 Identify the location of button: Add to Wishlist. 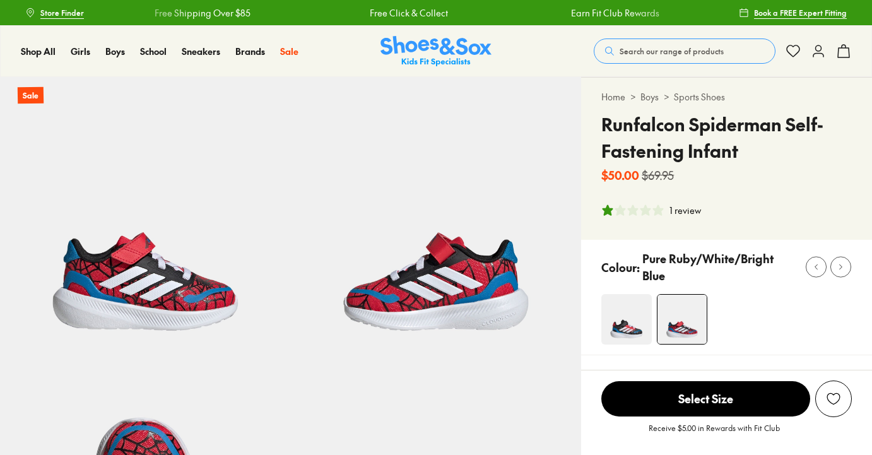
(833, 399).